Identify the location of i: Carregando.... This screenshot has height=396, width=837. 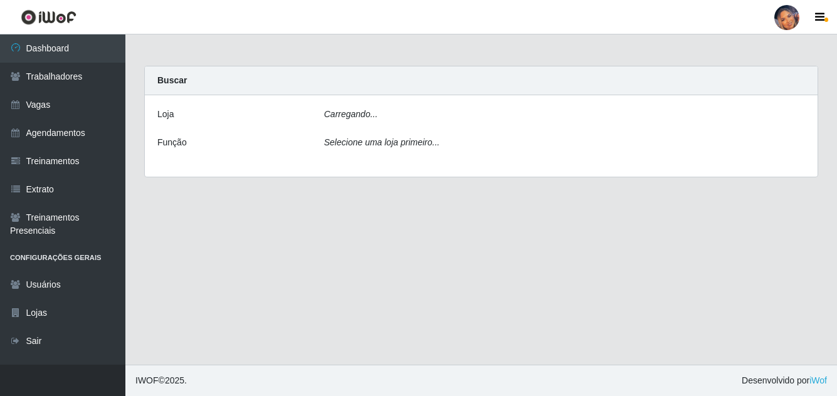
(351, 114).